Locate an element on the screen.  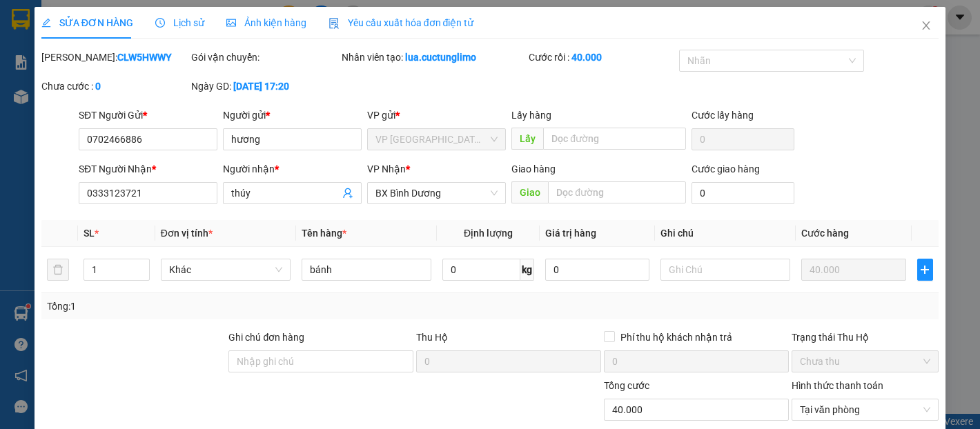
div: SĐT Người Gửi is located at coordinates (148, 115).